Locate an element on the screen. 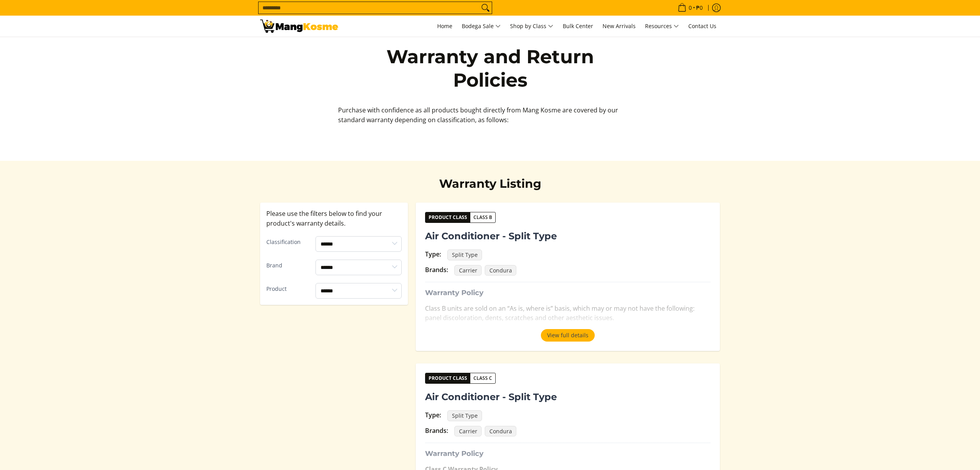 This screenshot has height=470, width=980. span: ₱0 is located at coordinates (699, 8).